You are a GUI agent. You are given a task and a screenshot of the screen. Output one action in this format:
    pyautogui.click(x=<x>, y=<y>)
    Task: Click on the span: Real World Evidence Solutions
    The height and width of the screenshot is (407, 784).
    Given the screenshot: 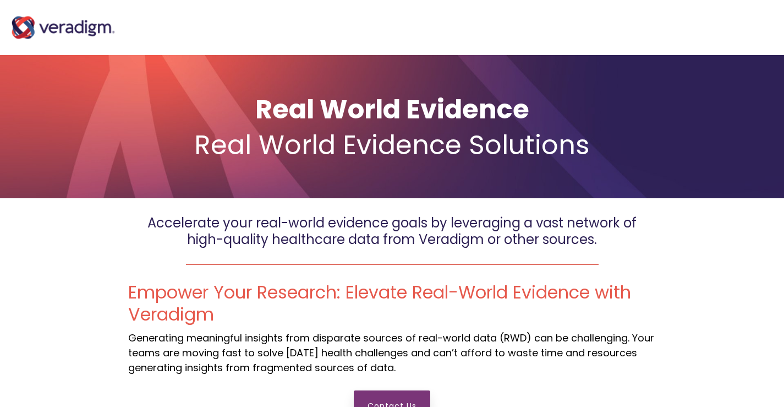 What is the action you would take?
    pyautogui.click(x=392, y=145)
    